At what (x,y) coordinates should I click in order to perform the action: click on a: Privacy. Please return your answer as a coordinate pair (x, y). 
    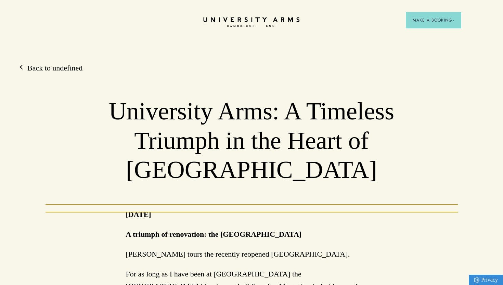
    Looking at the image, I should click on (486, 280).